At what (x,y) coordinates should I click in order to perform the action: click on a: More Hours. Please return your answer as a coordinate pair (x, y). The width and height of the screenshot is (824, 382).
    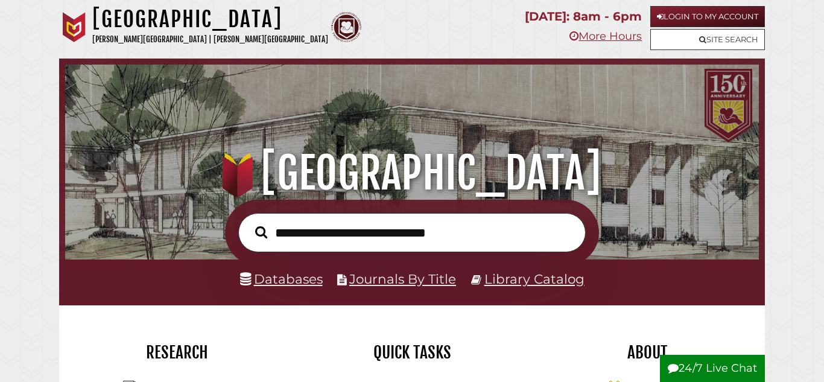
    Looking at the image, I should click on (606, 36).